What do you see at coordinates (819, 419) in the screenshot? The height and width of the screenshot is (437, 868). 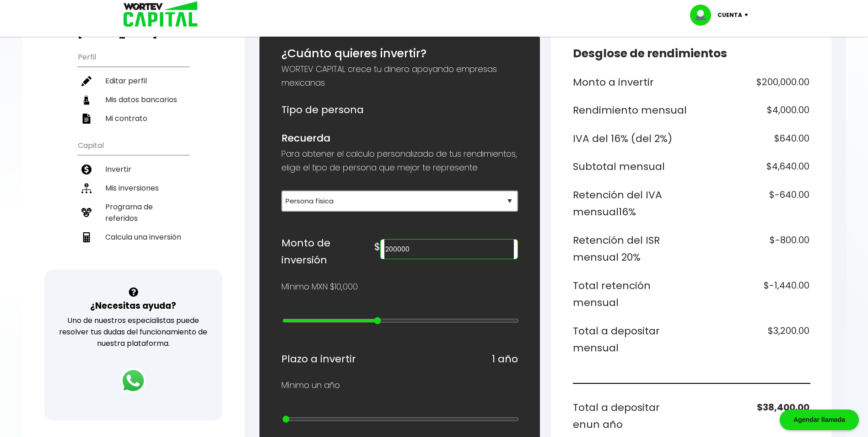 I see `div: Agendar llamada` at bounding box center [819, 419].